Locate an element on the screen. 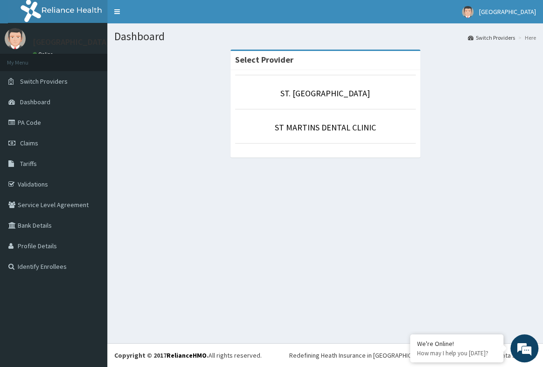 Image resolution: width=543 pixels, height=367 pixels. li: Here is located at coordinates (526, 37).